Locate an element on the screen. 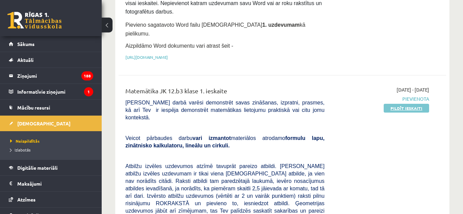  a: Informatīvie ziņojumi1 is located at coordinates (51, 92).